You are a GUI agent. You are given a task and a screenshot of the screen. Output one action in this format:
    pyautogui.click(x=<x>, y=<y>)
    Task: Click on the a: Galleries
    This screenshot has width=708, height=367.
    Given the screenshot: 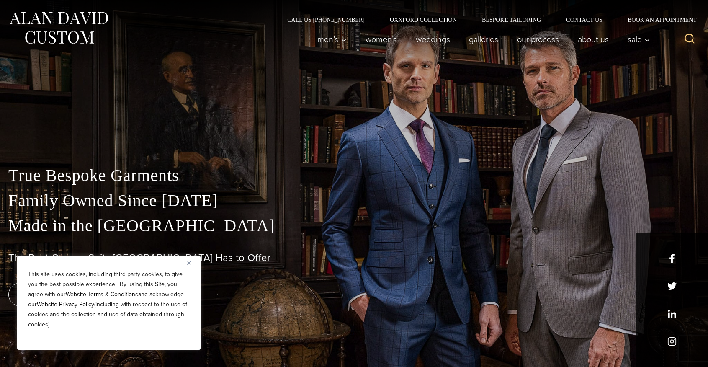 What is the action you would take?
    pyautogui.click(x=484, y=39)
    